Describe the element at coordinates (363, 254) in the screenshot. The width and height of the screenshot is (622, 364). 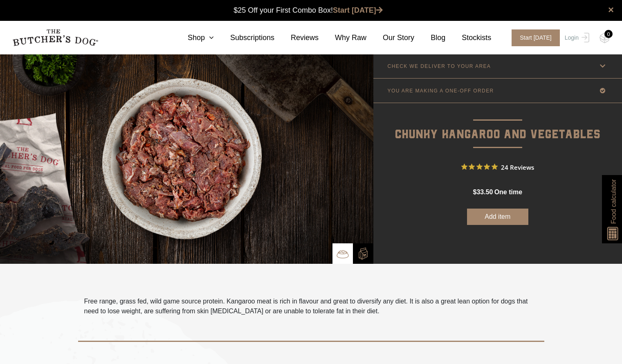
I see `img: TBD_Build-A-Box-2.png` at that location.